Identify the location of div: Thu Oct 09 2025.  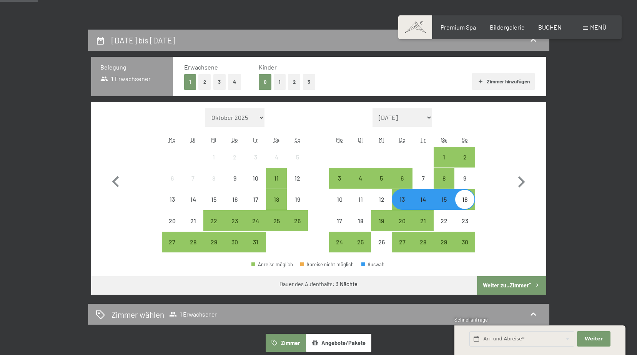
(235, 178).